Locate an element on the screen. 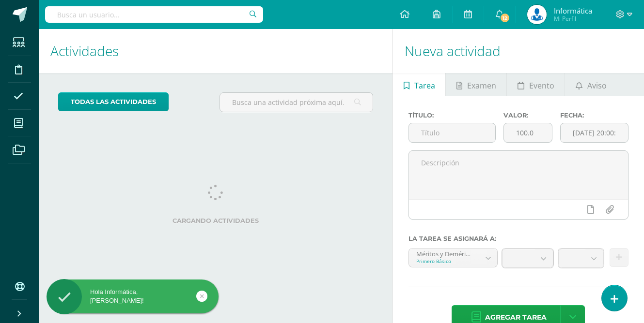 The width and height of the screenshot is (644, 323). input: Título is located at coordinates (452, 133).